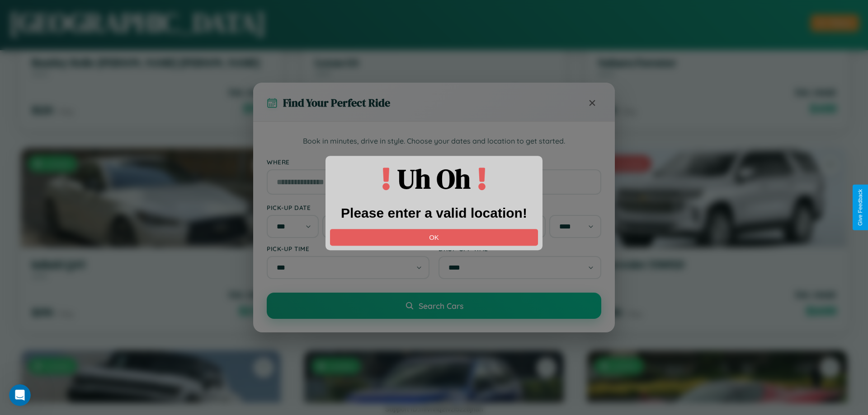 The width and height of the screenshot is (868, 415). Describe the element at coordinates (348, 249) in the screenshot. I see `label: Pick-up Time` at that location.